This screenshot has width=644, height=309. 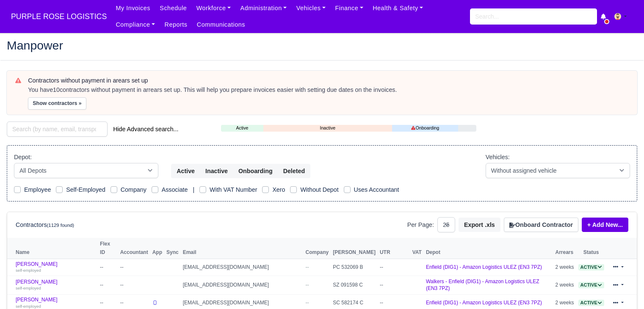 What do you see at coordinates (233, 190) in the screenshot?
I see `label: With VAT Number` at bounding box center [233, 190].